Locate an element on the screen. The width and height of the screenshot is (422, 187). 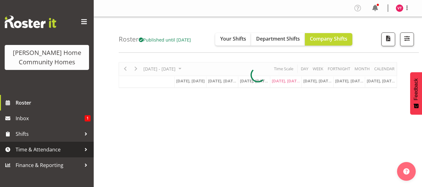
span: Department Shifts is located at coordinates (278, 39).